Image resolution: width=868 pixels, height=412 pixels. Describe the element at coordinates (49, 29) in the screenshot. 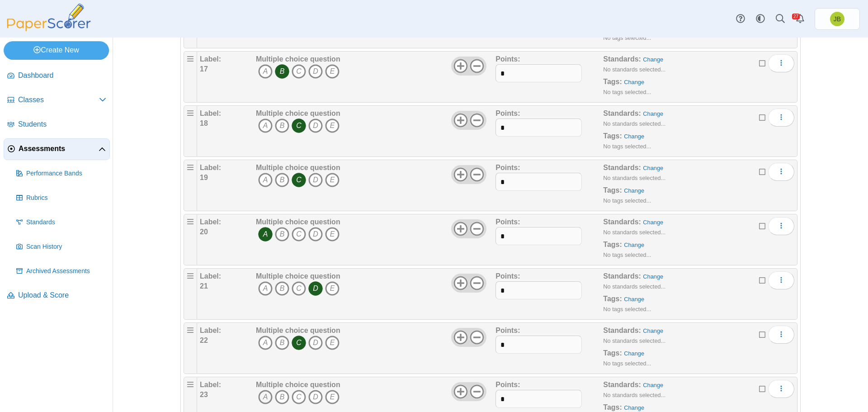

I see `a: PaperScorer` at that location.